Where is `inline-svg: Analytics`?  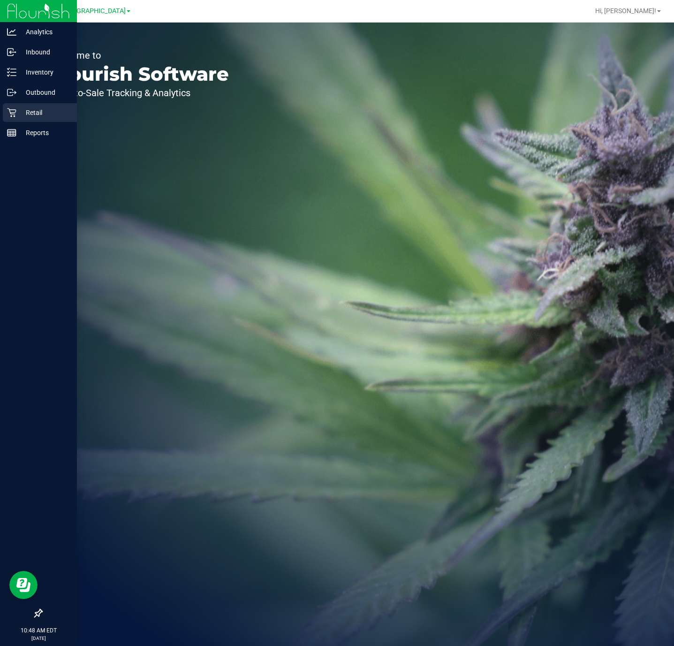 inline-svg: Analytics is located at coordinates (12, 32).